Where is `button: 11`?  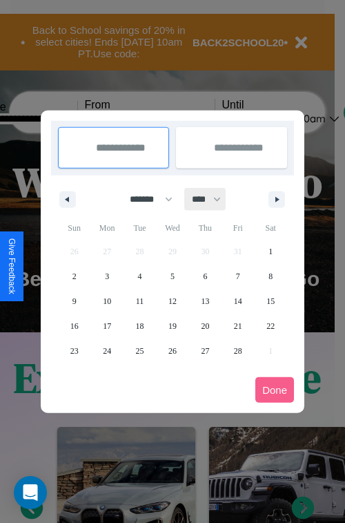
button: 11 is located at coordinates (139, 301).